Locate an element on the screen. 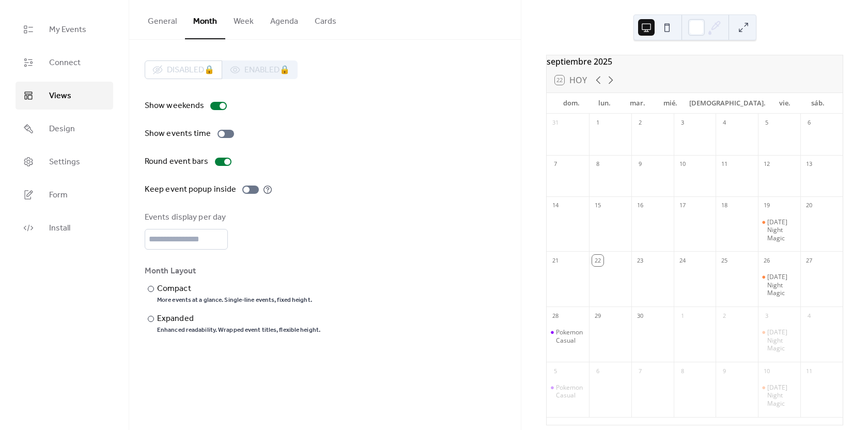 The width and height of the screenshot is (868, 430). div: 13 is located at coordinates (809, 164).